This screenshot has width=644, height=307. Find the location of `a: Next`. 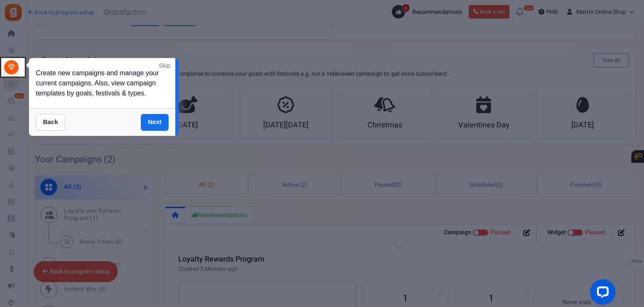

a: Next is located at coordinates (155, 122).